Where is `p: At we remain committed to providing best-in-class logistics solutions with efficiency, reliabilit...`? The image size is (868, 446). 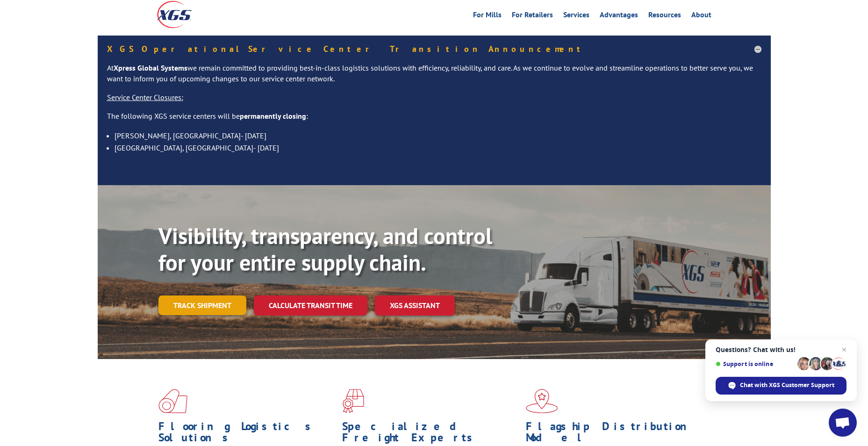
p: At we remain committed to providing best-in-class logistics solutions with efficiency, reliabilit... is located at coordinates (434, 78).